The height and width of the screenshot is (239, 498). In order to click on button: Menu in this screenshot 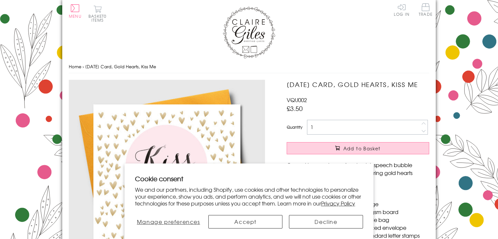, I will do `click(75, 11)`.